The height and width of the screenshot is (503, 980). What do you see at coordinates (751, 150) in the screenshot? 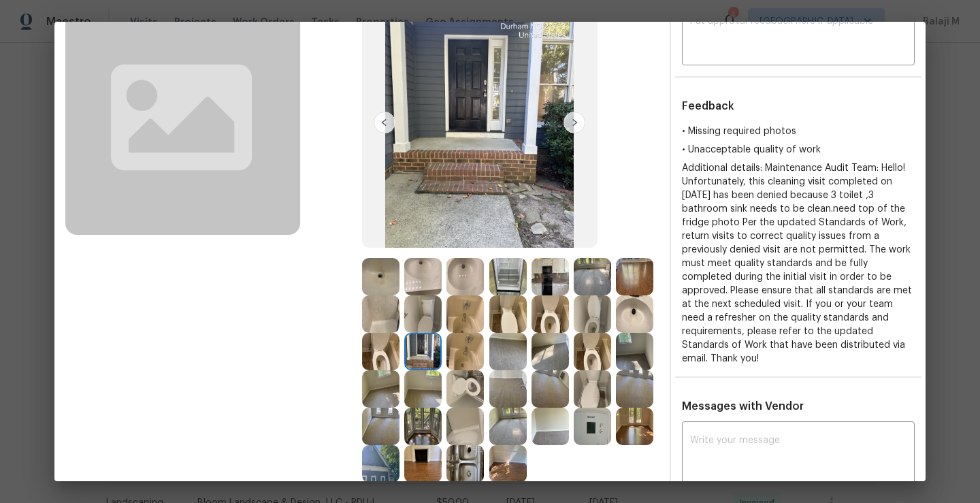
I see `span: • Unacceptable quality of work` at bounding box center [751, 150].